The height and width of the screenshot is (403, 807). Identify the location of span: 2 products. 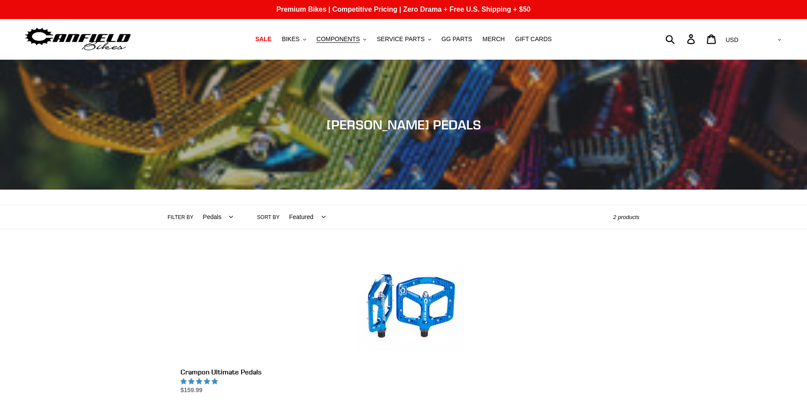
(626, 217).